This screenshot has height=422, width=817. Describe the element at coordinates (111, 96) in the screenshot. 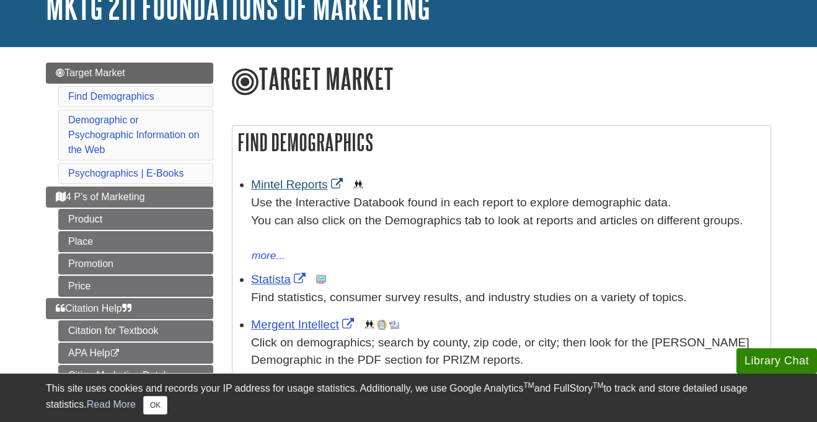

I see `a: Find Demographics` at that location.